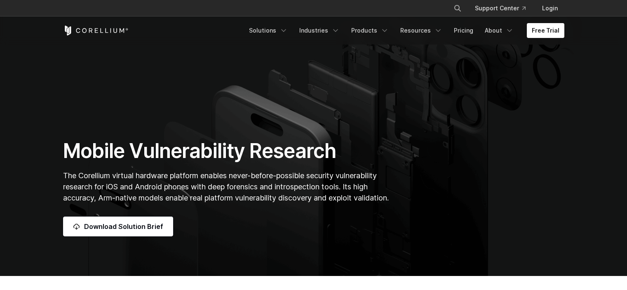  Describe the element at coordinates (124, 226) in the screenshot. I see `span: Download Solution Brief` at that location.